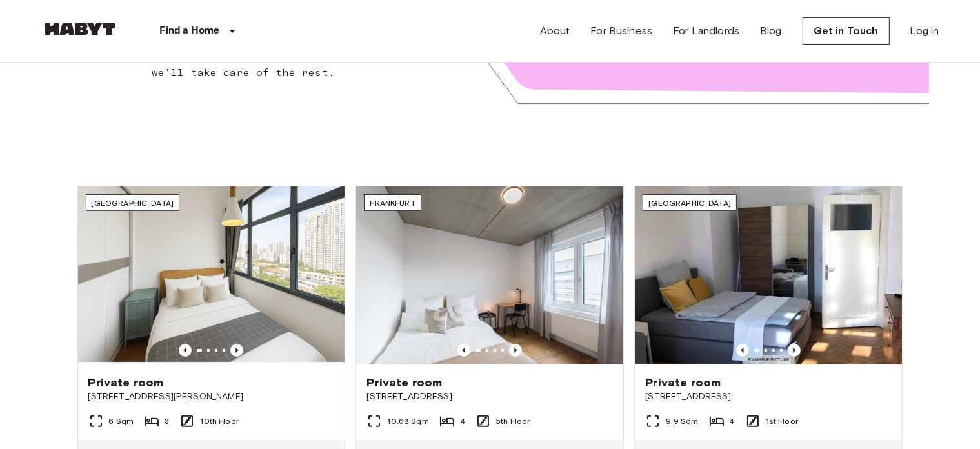 This screenshot has width=980, height=449. I want to click on img: Marketing picture of unit DE-02-025-001-04HF, so click(768, 275).